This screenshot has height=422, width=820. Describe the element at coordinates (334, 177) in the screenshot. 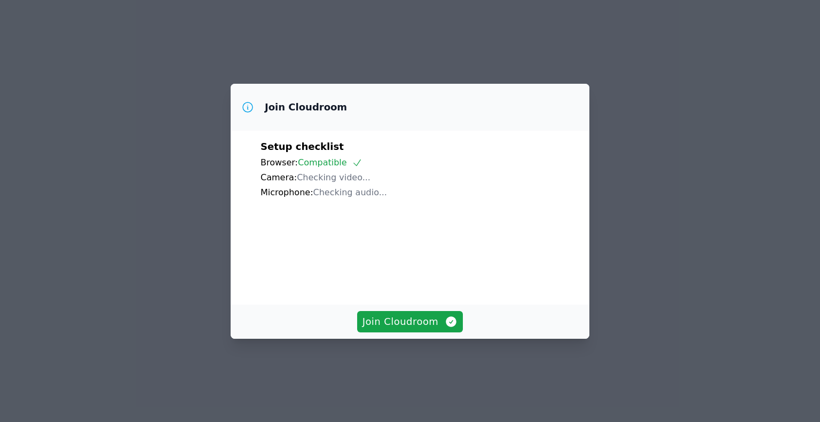

I see `span: Checking video...` at that location.